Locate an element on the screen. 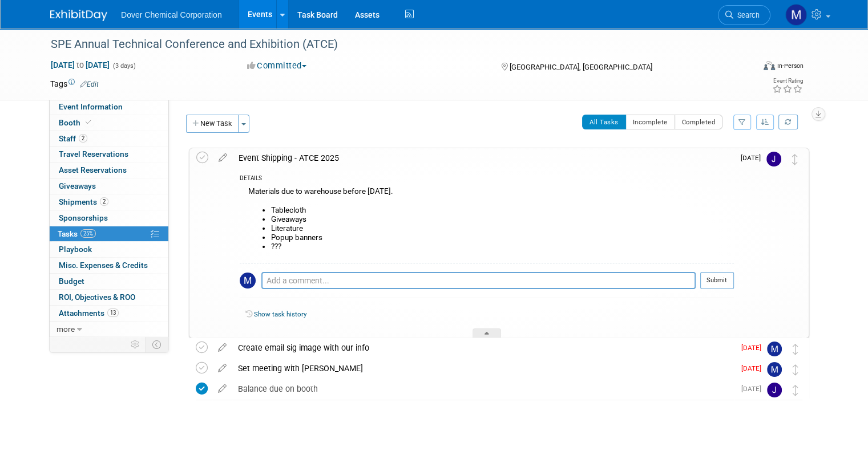  button: New Task is located at coordinates (212, 123).